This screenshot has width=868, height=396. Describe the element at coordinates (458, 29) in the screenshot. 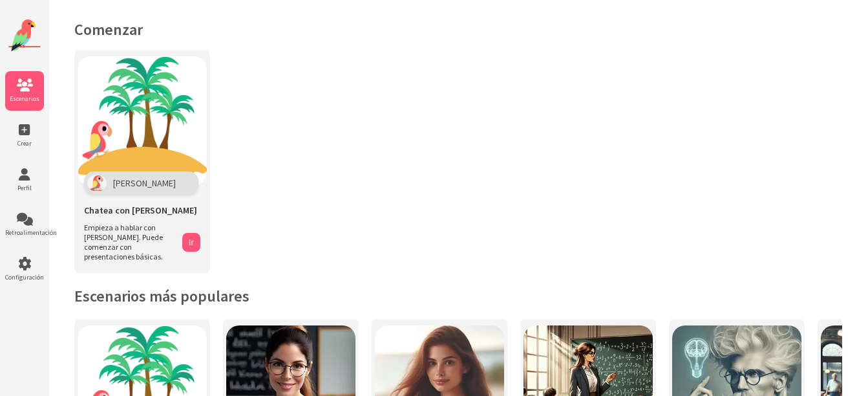

I see `h1: Comenzar` at that location.